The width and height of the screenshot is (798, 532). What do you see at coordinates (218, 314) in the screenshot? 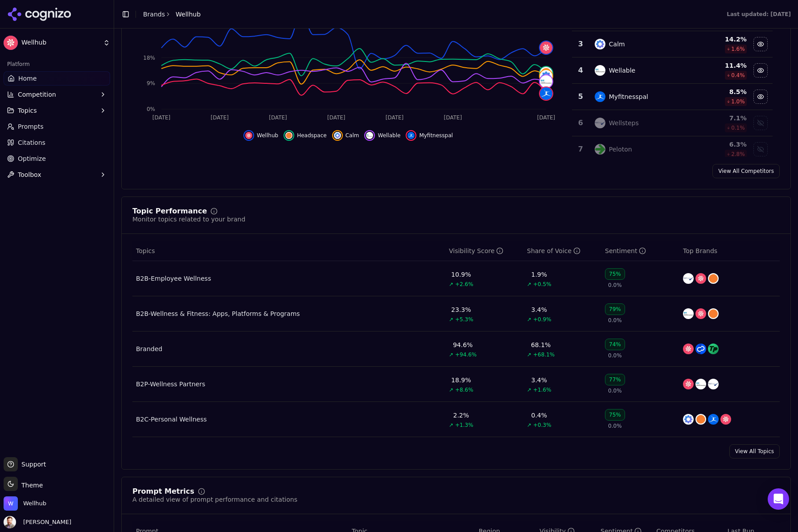
I see `a: B2B-Wellness & Fitness: Apps, Platforms & Programs` at bounding box center [218, 314].